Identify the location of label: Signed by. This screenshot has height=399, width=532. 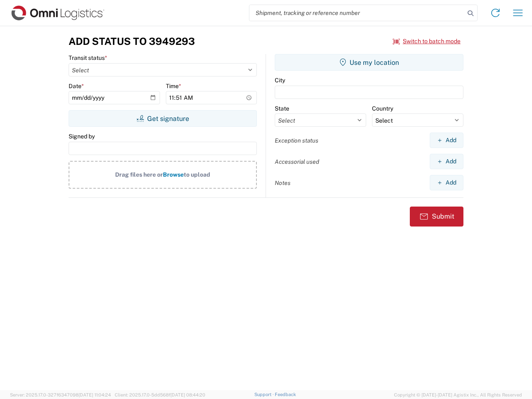
(81, 137).